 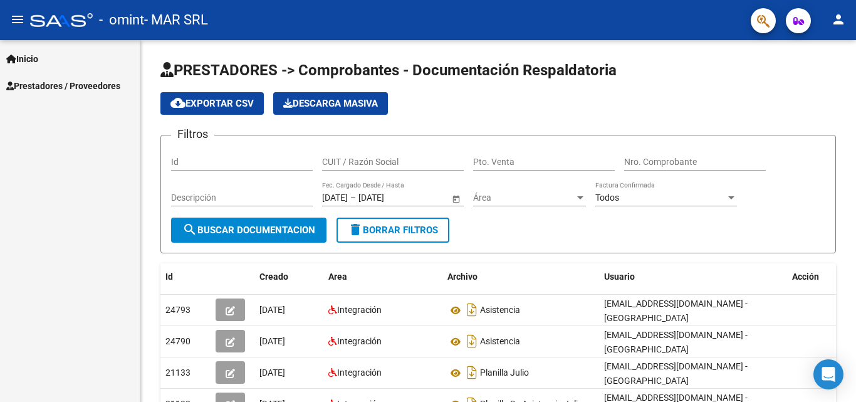 I want to click on span: Prestadores / Proveedores, so click(x=63, y=86).